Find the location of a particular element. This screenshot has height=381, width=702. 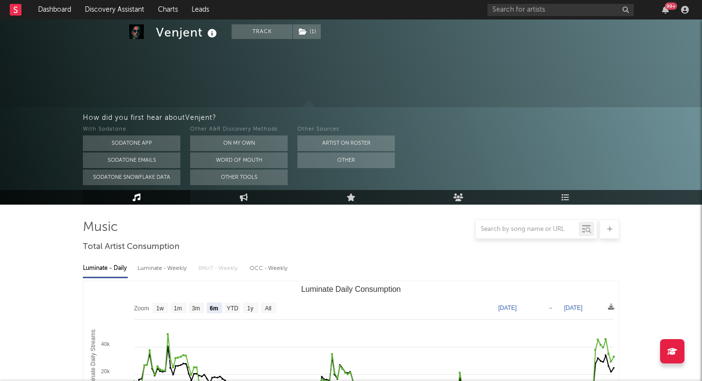

button: Sodatone App is located at coordinates (132, 143).